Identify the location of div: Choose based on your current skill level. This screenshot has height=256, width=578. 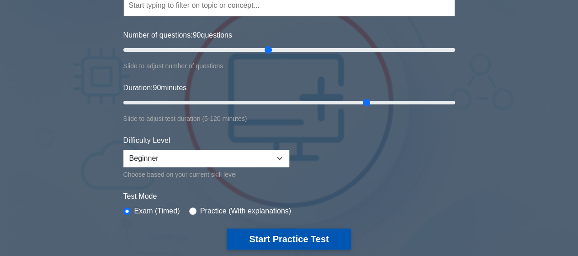
(206, 174).